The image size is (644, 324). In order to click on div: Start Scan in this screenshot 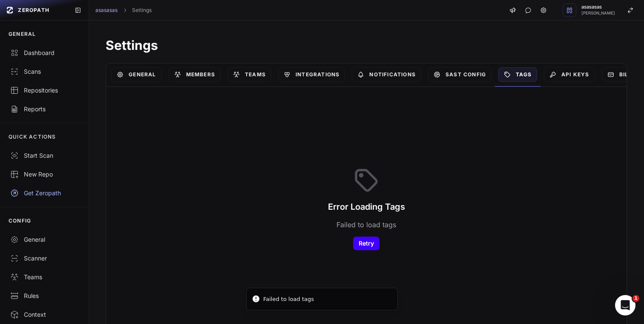, I will do `click(44, 155)`.